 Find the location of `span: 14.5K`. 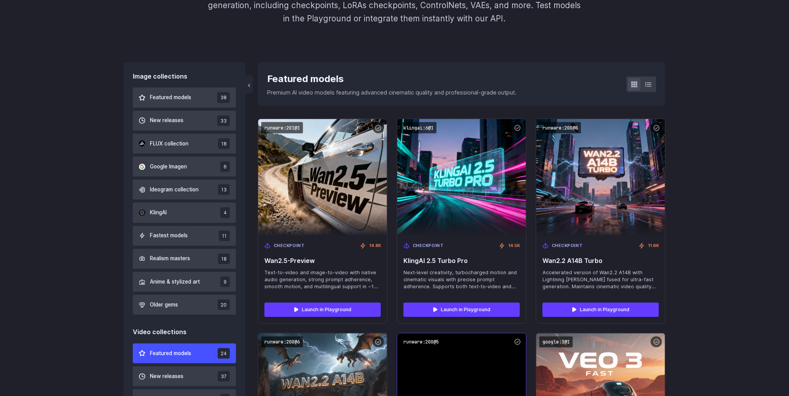

span: 14.5K is located at coordinates (514, 246).